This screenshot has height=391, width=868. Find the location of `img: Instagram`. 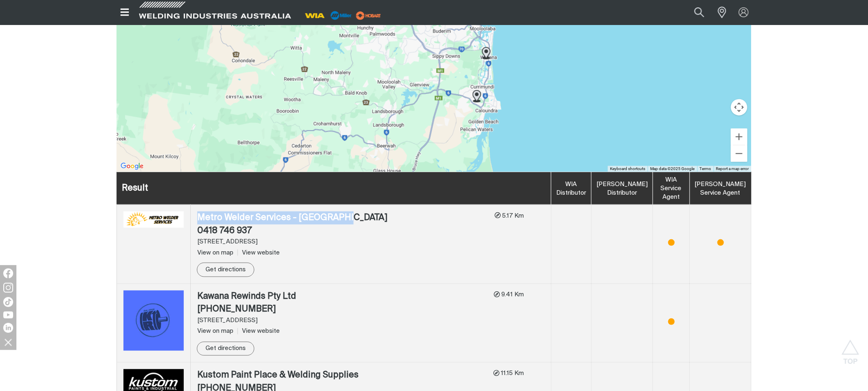

img: Instagram is located at coordinates (8, 288).